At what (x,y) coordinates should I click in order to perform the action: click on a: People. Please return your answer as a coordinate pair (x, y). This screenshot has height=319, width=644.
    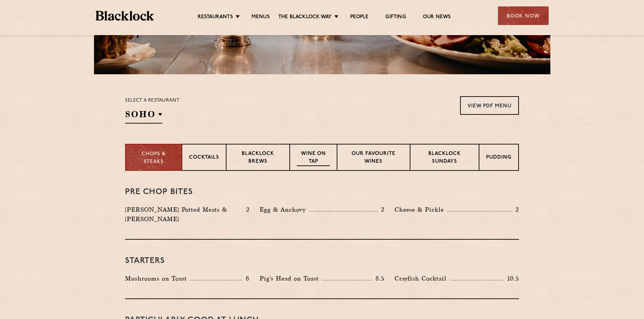
    Looking at the image, I should click on (360, 18).